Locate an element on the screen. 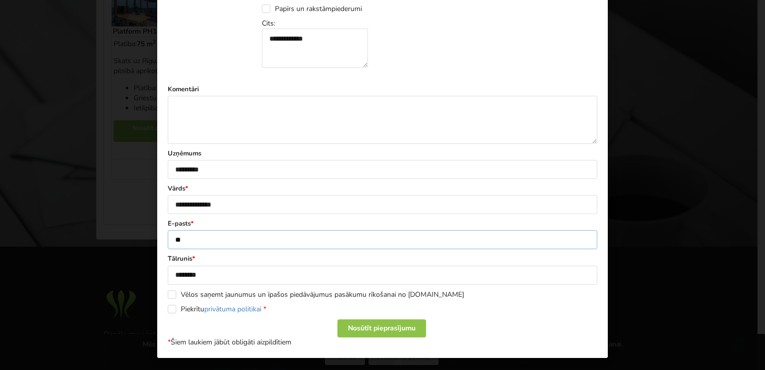  p: Šiem laukiem jābūt obligāti aizpildītiem is located at coordinates (383, 342).